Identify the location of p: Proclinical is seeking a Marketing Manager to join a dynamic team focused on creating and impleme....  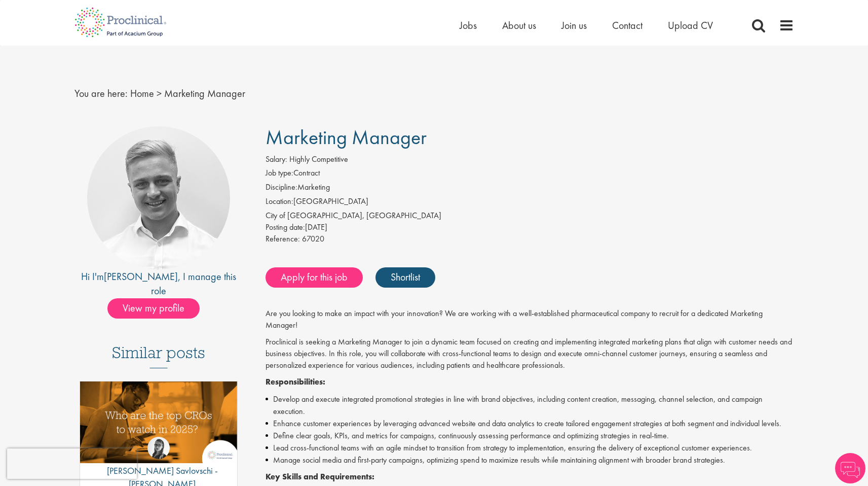
(530, 353).